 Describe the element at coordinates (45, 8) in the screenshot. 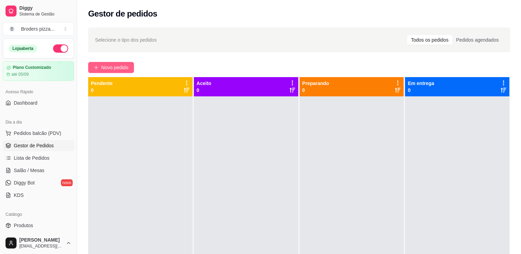

I see `span: Diggy` at that location.